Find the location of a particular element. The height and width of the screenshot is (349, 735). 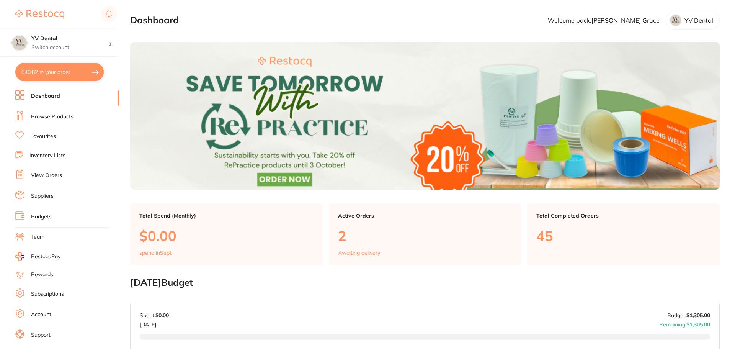

p: Spent: is located at coordinates (154, 315).